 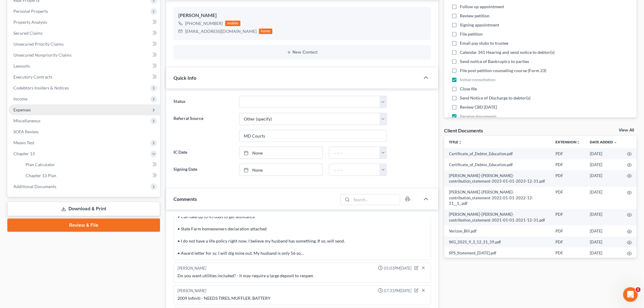 What do you see at coordinates (185, 77) in the screenshot?
I see `span: Quick Info` at bounding box center [185, 77].